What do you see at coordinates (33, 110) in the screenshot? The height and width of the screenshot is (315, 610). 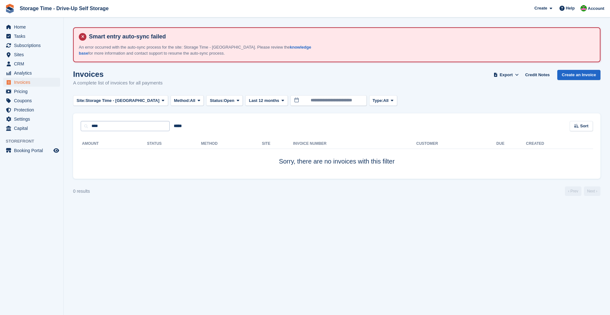 I see `span: Protection` at bounding box center [33, 110].